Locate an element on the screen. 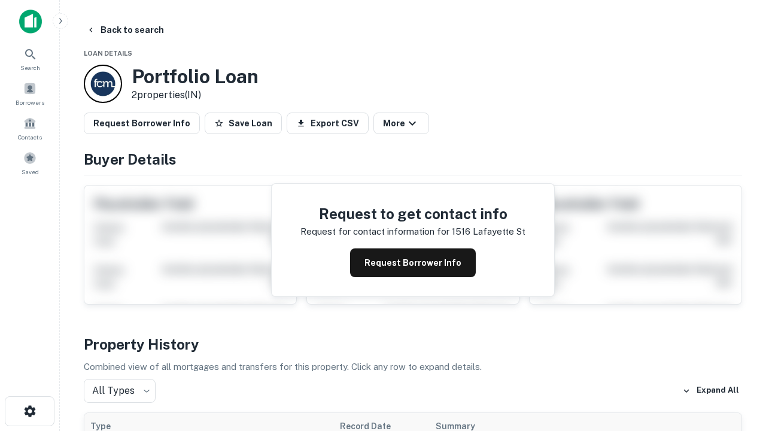 The height and width of the screenshot is (431, 766). p: 1516 lafayette st is located at coordinates (488, 232).